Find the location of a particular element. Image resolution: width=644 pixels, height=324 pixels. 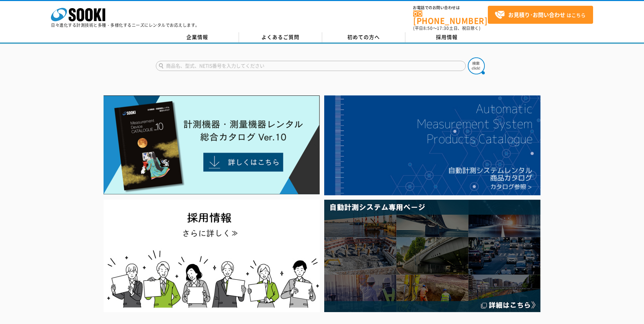

strong: お見積り･お問い合わせ is located at coordinates (537, 15).